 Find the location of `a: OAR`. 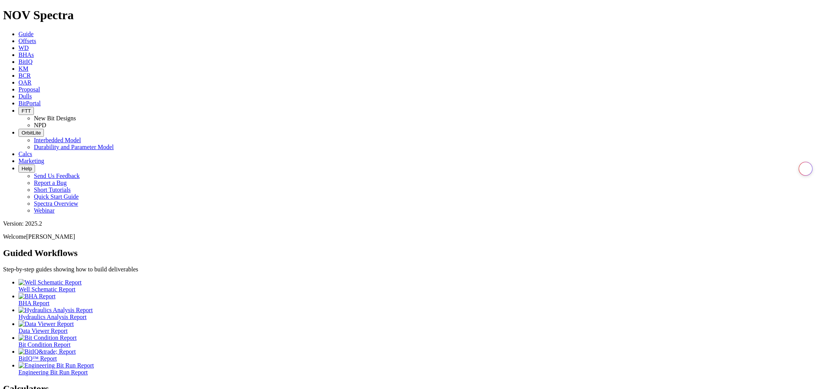

a: OAR is located at coordinates (25, 82).